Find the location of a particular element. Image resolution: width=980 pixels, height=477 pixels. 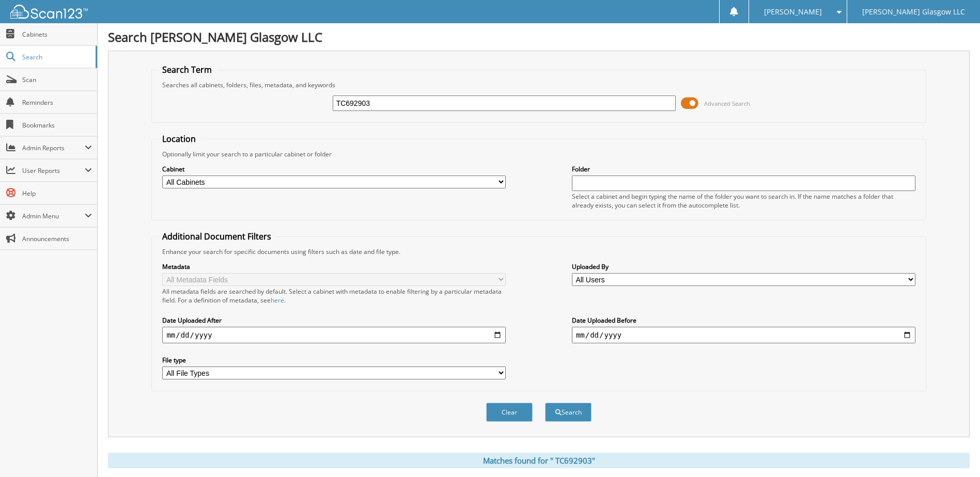

span: Advanced Search is located at coordinates (727, 103).